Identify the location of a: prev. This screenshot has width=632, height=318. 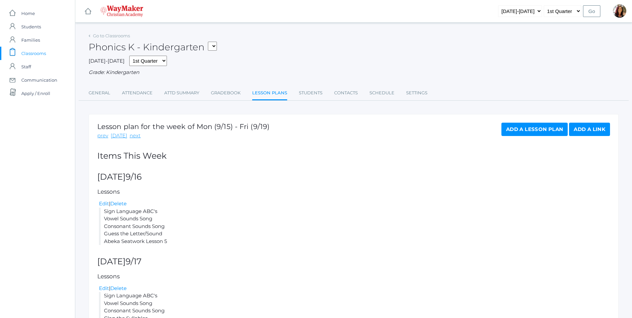
(103, 136).